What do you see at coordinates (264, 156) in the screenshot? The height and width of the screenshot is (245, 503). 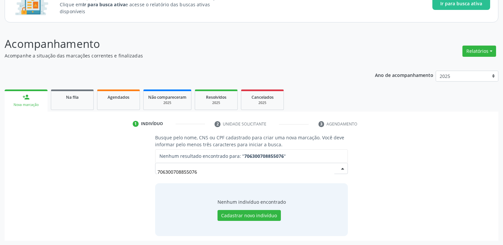 I see `strong: 706300708855076` at bounding box center [264, 156].